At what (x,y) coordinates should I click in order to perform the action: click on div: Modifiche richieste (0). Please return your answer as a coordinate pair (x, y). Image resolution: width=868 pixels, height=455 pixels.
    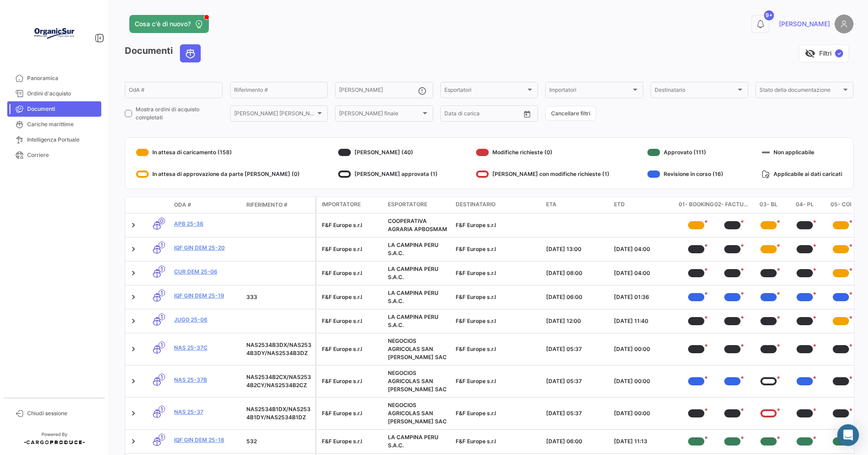
    Looking at the image, I should click on (542, 152).